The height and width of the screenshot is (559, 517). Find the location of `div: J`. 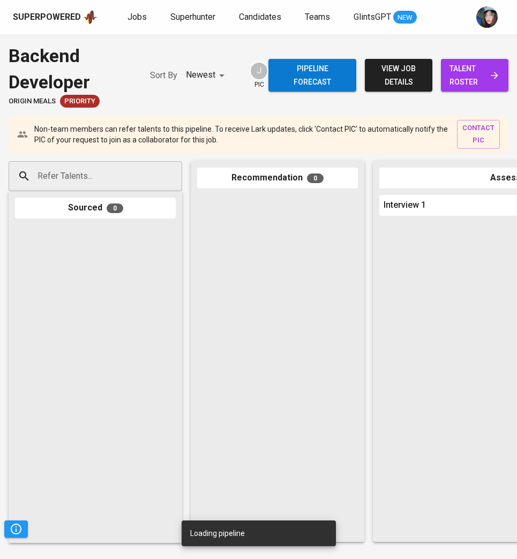

div: J is located at coordinates (259, 71).